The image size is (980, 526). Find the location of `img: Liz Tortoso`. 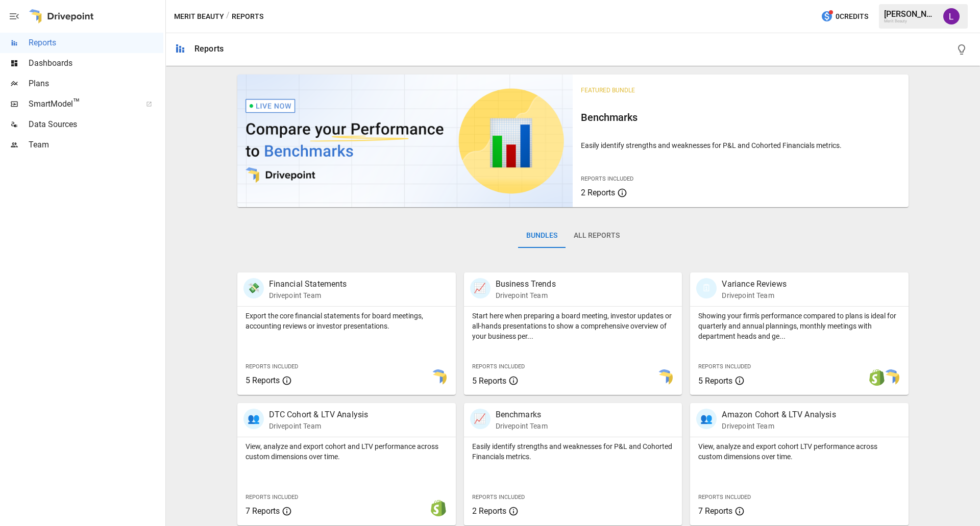

img: Liz Tortoso is located at coordinates (951, 16).